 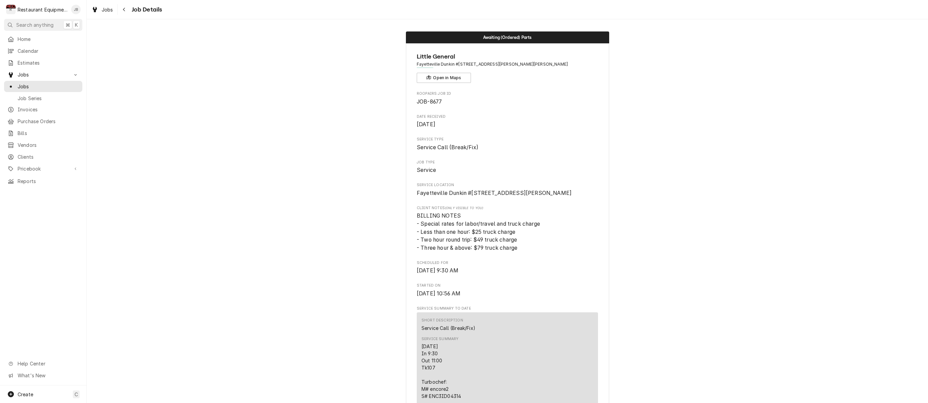 What do you see at coordinates (25, 395) in the screenshot?
I see `span: Create` at bounding box center [25, 395].